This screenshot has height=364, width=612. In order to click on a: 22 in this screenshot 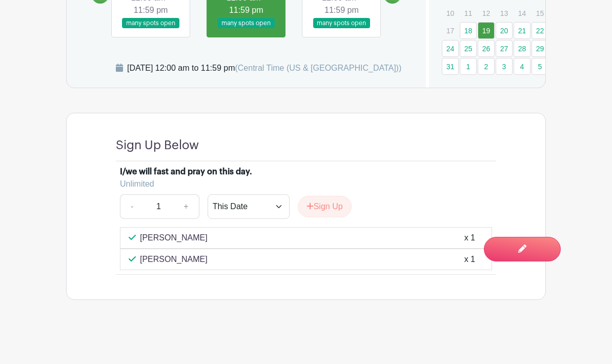, I will do `click(540, 30)`.